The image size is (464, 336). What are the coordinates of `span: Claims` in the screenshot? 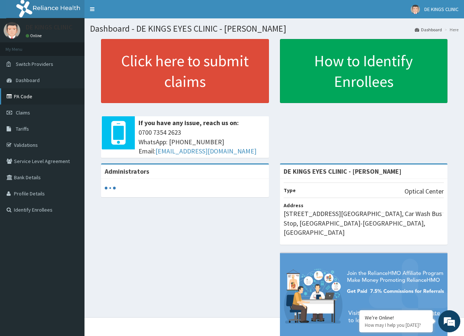 It's located at (23, 112).